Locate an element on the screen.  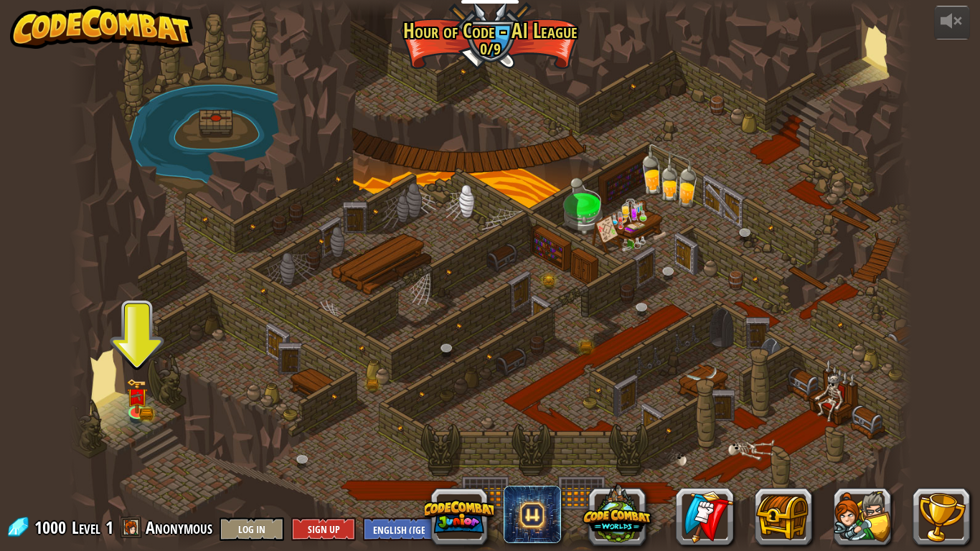
img: portrait.png is located at coordinates (137, 396).